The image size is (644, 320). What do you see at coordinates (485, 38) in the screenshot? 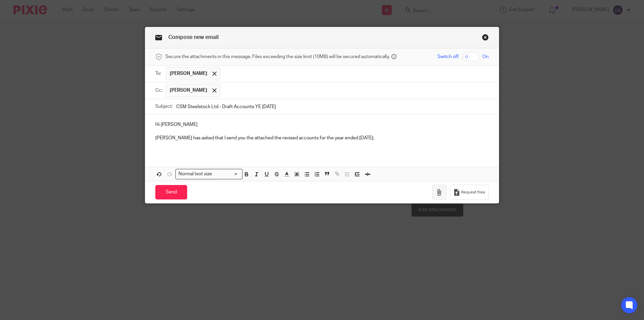
I see `a: Close this dialog window` at bounding box center [485, 38].